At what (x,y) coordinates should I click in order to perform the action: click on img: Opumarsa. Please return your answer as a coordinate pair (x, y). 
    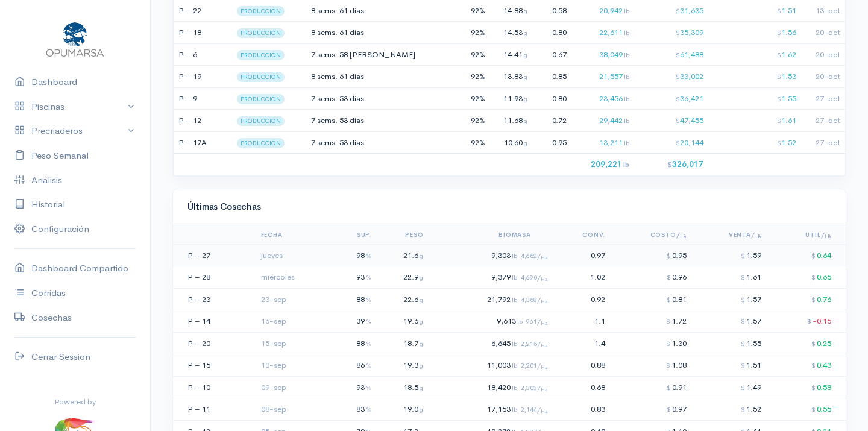
    Looking at the image, I should click on (74, 38).